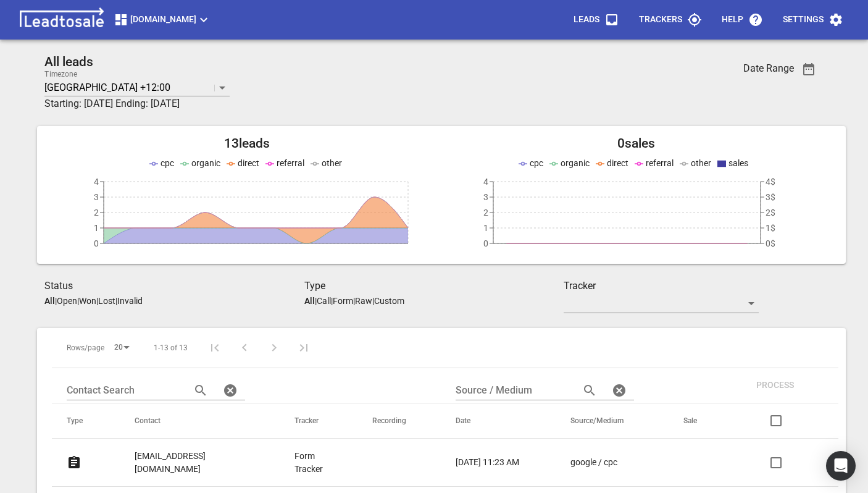  I want to click on button: Date Range, so click(809, 69).